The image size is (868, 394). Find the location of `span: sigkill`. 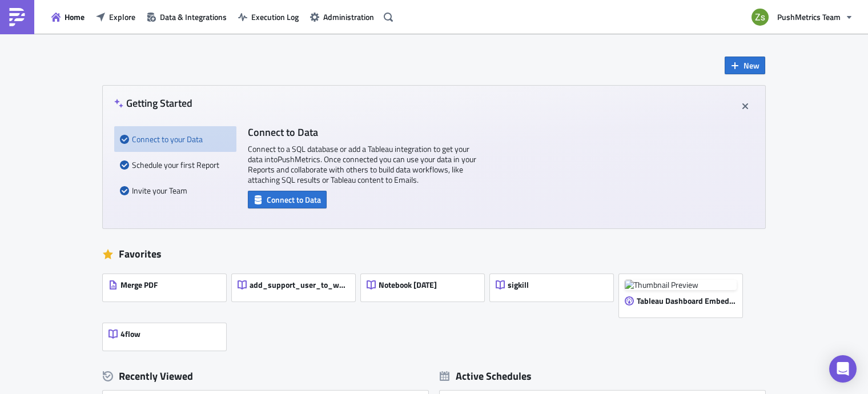

span: sigkill is located at coordinates (518, 285).